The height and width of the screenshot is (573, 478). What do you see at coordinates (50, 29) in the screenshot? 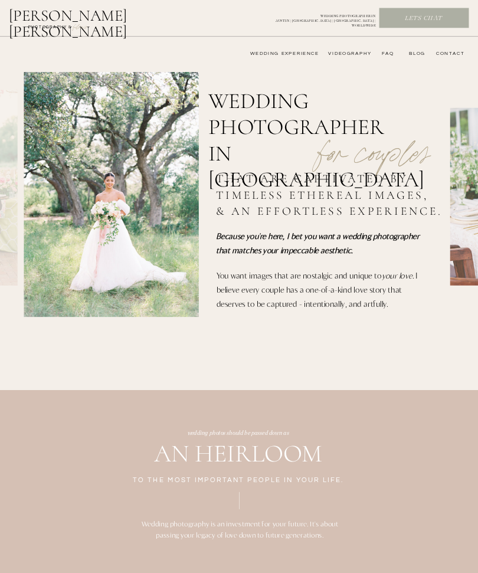
I see `h2: photography &` at bounding box center [50, 29].